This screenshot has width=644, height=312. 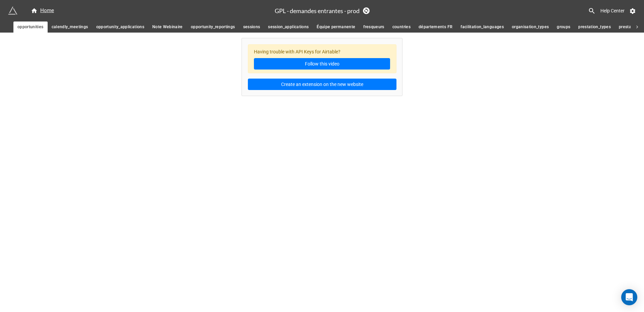 What do you see at coordinates (13, 11) in the screenshot?
I see `img: miniextensions-icon.73ae0678.png` at bounding box center [13, 11].